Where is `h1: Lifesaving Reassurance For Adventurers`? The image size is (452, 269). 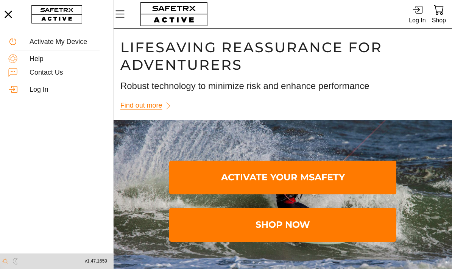
h1: Lifesaving Reassurance For Adventurers is located at coordinates (283, 56).